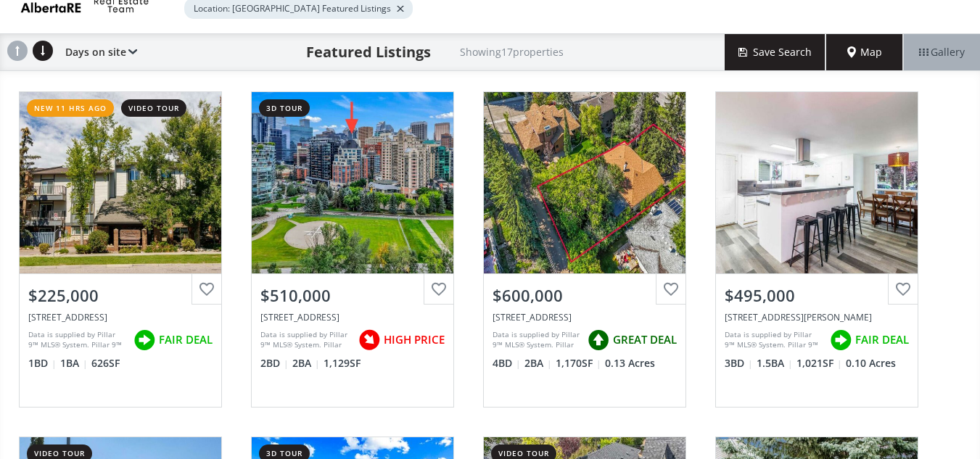 The width and height of the screenshot is (980, 459). What do you see at coordinates (353, 295) in the screenshot?
I see `div: $510,000` at bounding box center [353, 295].